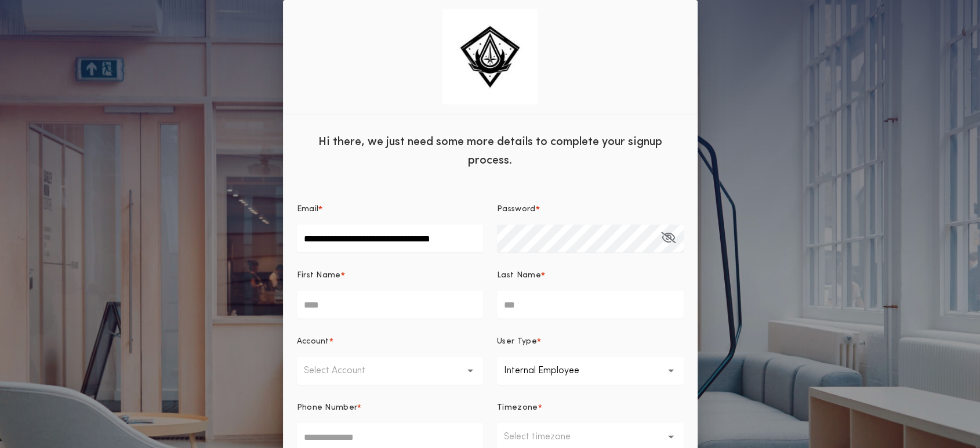  Describe the element at coordinates (551, 371) in the screenshot. I see `p: Internal Employee` at that location.